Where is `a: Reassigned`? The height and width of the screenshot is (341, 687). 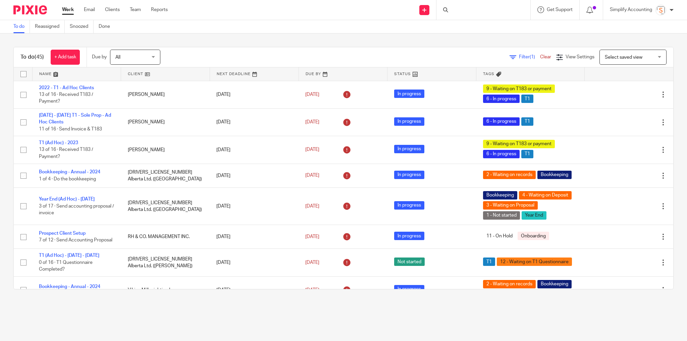 a: Reassigned is located at coordinates (50, 27).